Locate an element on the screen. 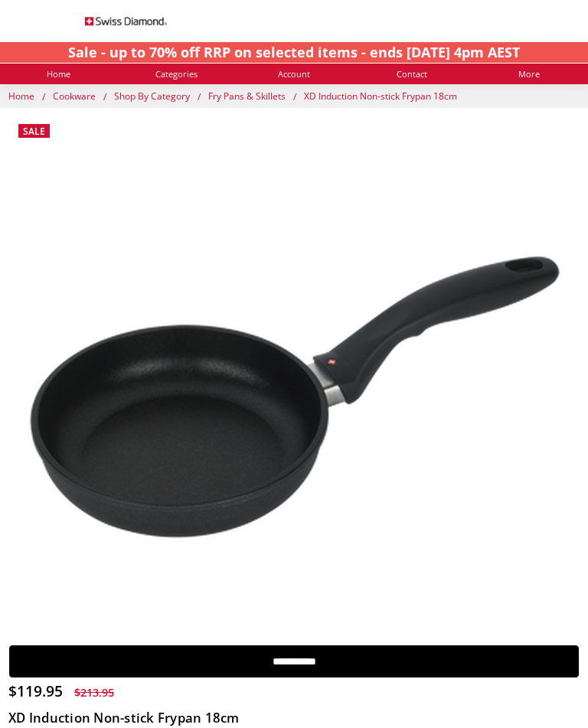 This screenshot has width=588, height=728. span: $213.95 is located at coordinates (95, 692).